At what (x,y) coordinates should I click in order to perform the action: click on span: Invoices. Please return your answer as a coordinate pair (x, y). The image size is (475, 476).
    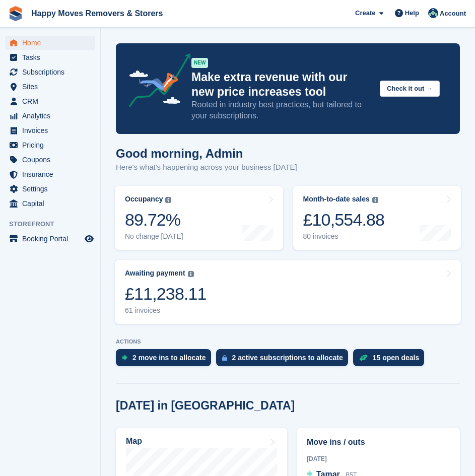
    Looking at the image, I should click on (52, 131).